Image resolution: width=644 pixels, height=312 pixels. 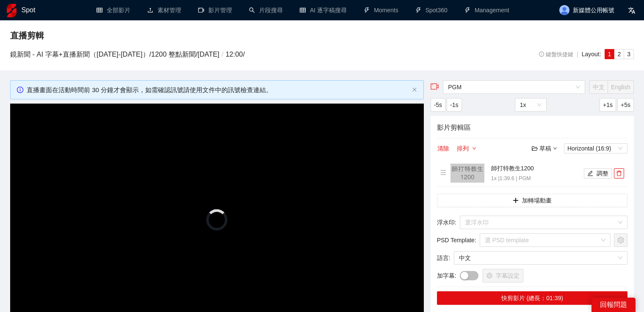 What do you see at coordinates (607, 105) in the screenshot?
I see `button: +1s` at bounding box center [607, 105].